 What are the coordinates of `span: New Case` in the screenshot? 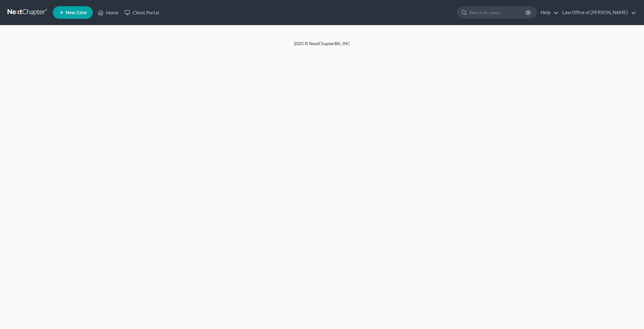 It's located at (76, 12).